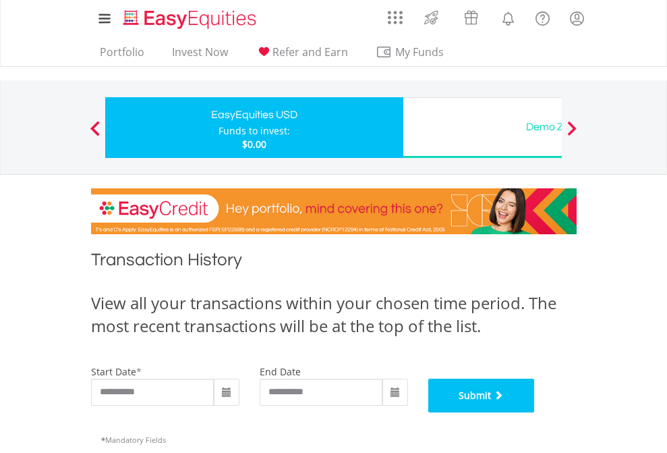 This screenshot has height=453, width=667. What do you see at coordinates (420, 52) in the screenshot?
I see `span: My Funds` at bounding box center [420, 52].